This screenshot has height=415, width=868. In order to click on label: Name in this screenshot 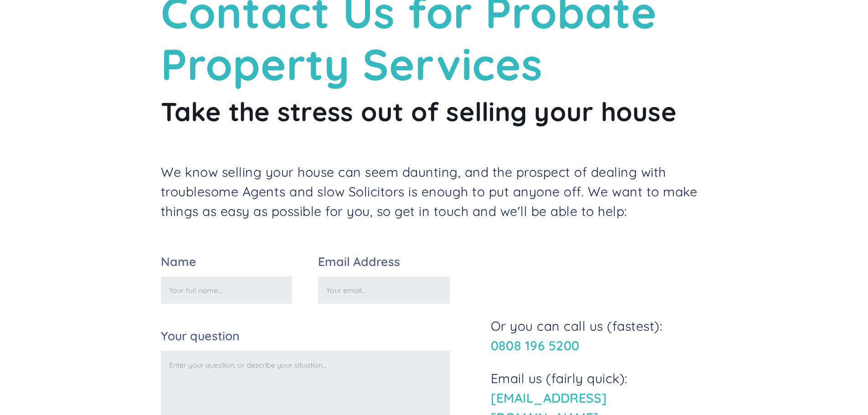, I will do `click(226, 261)`.